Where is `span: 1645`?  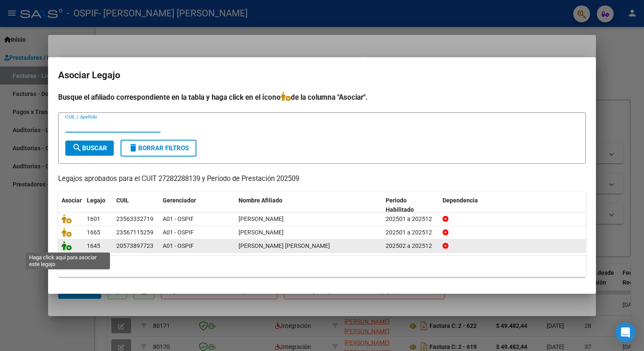 span: 1645 is located at coordinates (93, 246).